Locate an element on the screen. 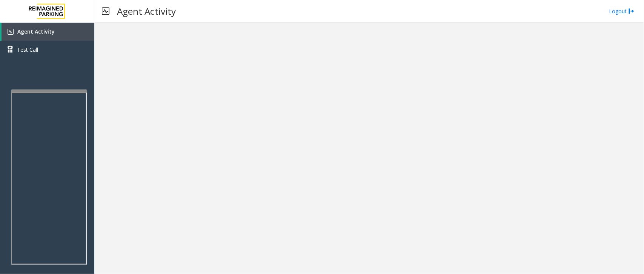 This screenshot has width=644, height=274. img: logout is located at coordinates (632, 11).